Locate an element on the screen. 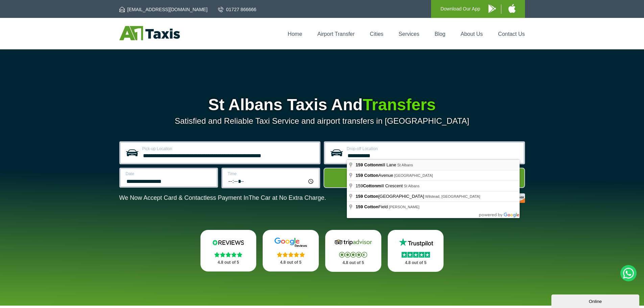 Image resolution: width=644 pixels, height=308 pixels. label: Date is located at coordinates (169, 174).